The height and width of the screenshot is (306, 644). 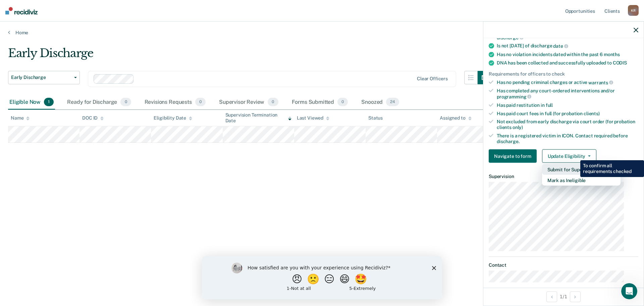 I want to click on span: Early Discharge, so click(x=41, y=77).